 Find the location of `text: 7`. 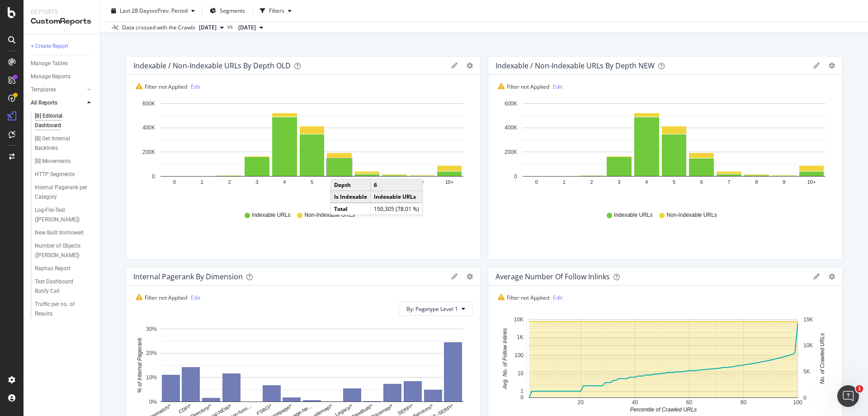

text: 7 is located at coordinates (729, 182).